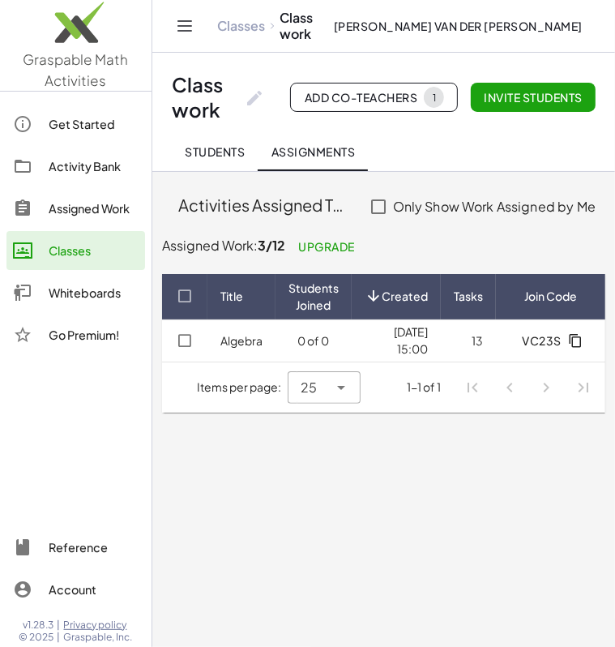 The width and height of the screenshot is (615, 647). What do you see at coordinates (434, 97) in the screenshot?
I see `div: 1` at bounding box center [434, 97].